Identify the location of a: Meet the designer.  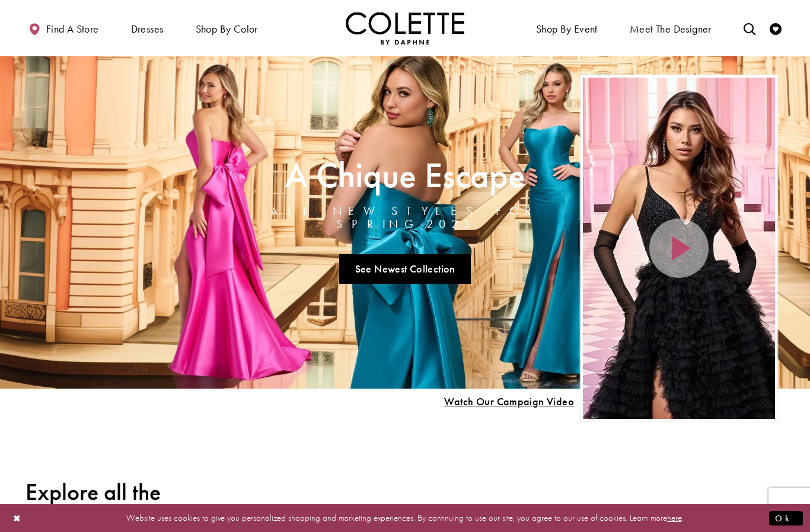
(671, 28).